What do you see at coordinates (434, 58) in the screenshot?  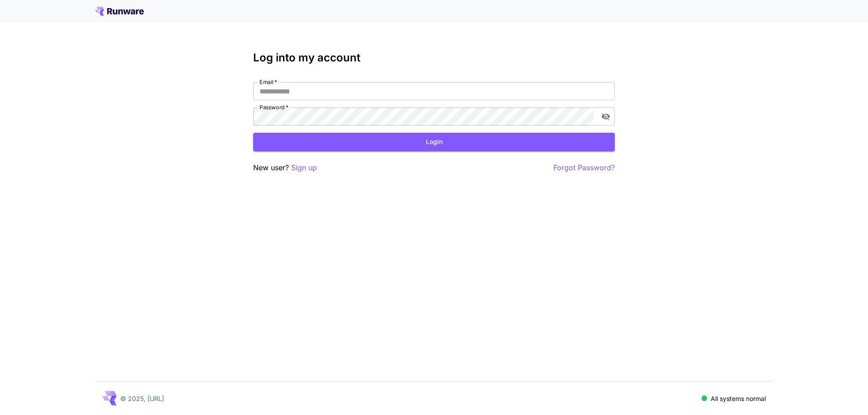 I see `h3: Log into my account` at bounding box center [434, 58].